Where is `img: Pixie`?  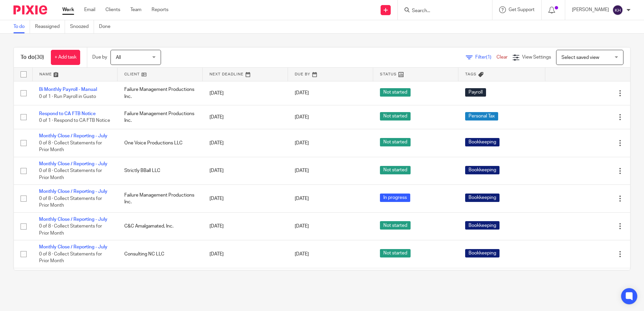
img: Pixie is located at coordinates (30, 10).